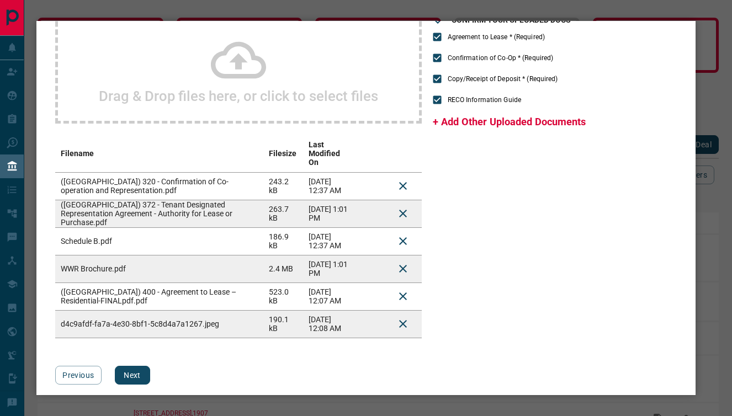  What do you see at coordinates (159, 241) in the screenshot?
I see `td: Schedule B.pdf` at bounding box center [159, 241].